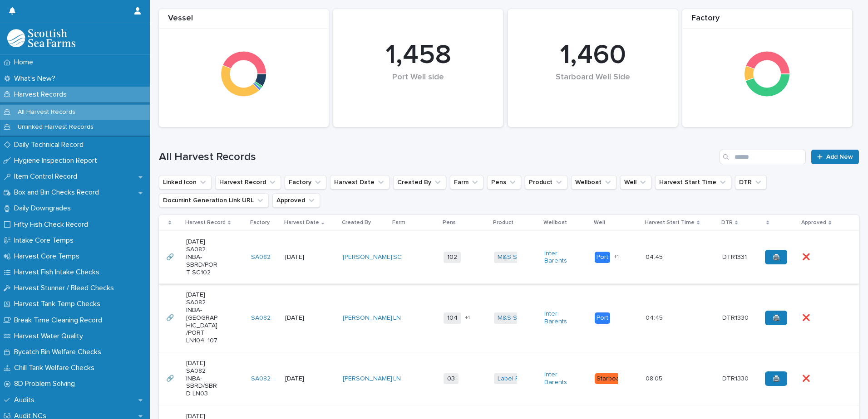 This screenshot has width=868, height=419. I want to click on button: Well, so click(636, 182).